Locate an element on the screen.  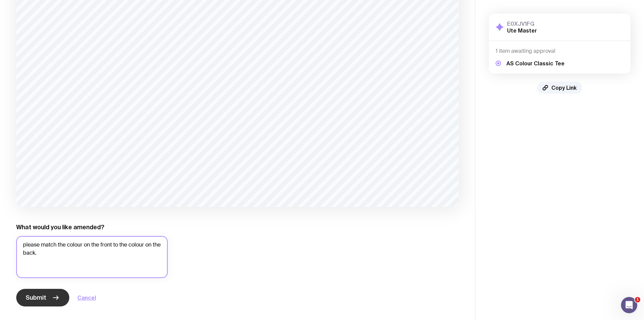
span: 1 is located at coordinates (638, 299).